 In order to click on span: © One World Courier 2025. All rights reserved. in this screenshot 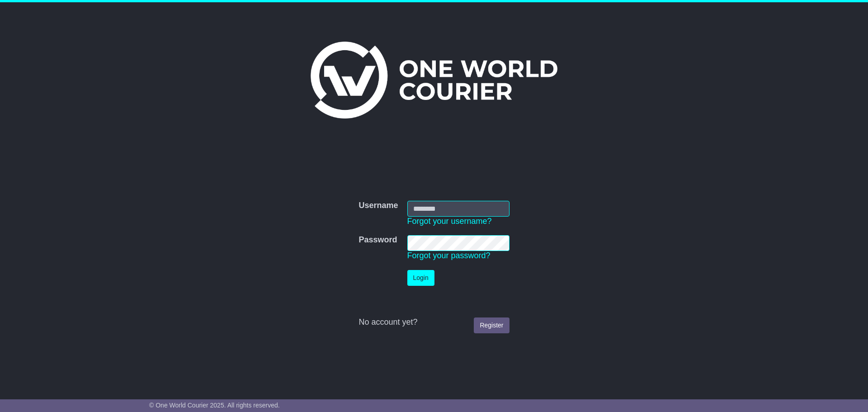, I will do `click(214, 405)`.